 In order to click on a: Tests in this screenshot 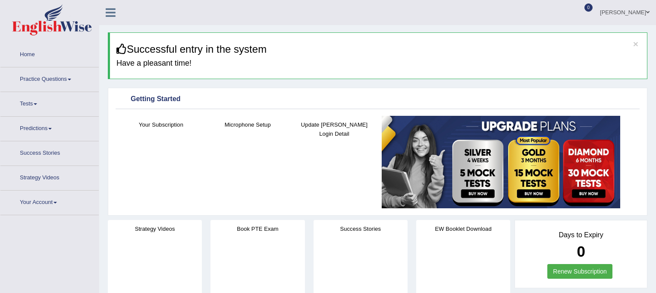, I will do `click(50, 103)`.